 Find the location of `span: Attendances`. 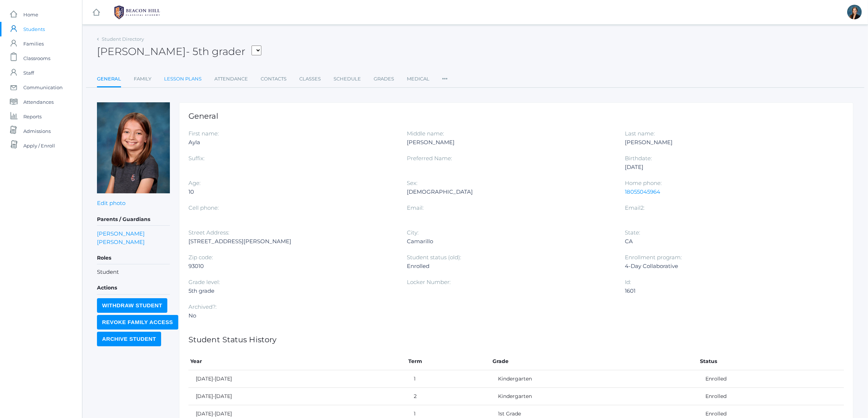

span: Attendances is located at coordinates (38, 102).